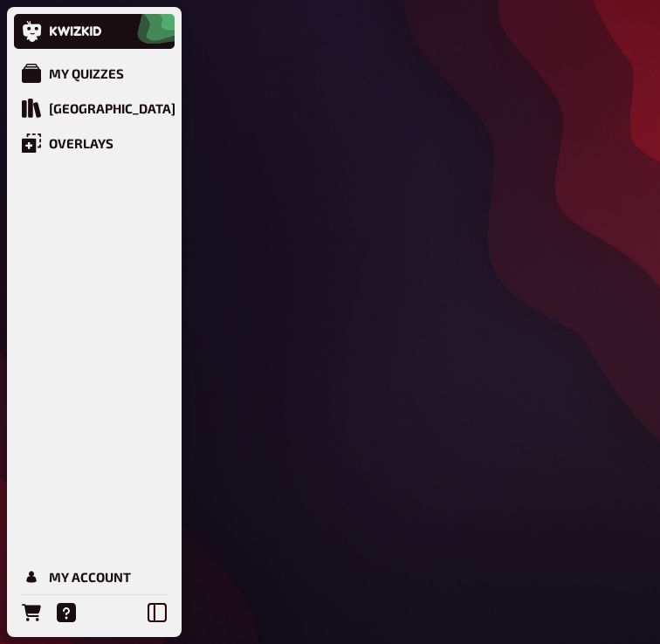  What do you see at coordinates (94, 108) in the screenshot?
I see `a: Quiz Library` at bounding box center [94, 108].